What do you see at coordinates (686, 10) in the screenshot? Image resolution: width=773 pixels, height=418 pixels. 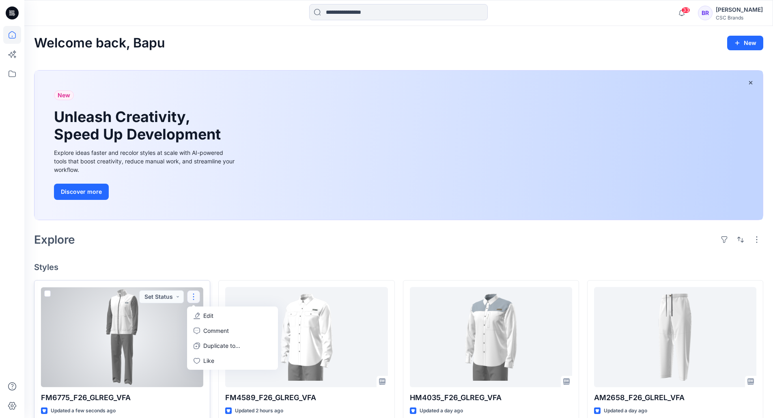 I see `span: 33` at bounding box center [686, 10].